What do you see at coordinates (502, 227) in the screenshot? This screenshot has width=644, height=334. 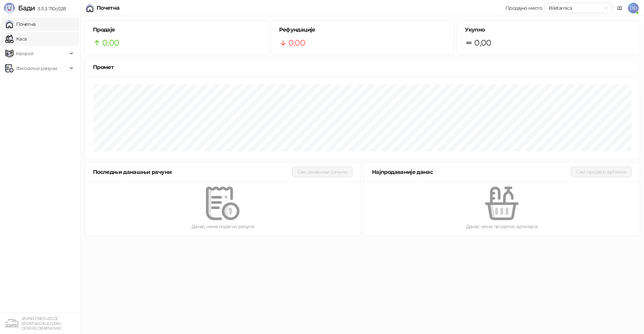 I see `div: Данас нема продатих артикала` at bounding box center [502, 227].